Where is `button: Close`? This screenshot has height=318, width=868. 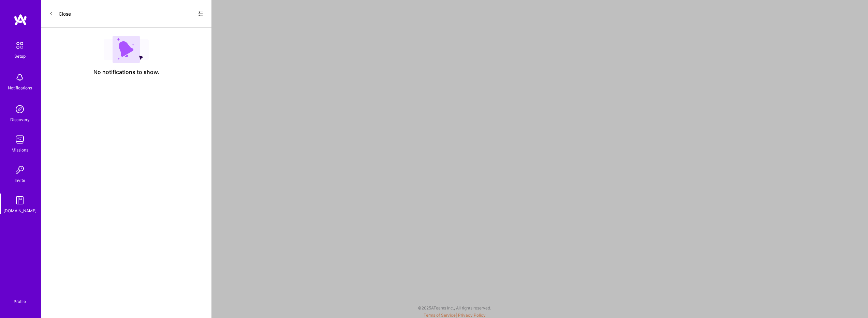 button: Close is located at coordinates (60, 14).